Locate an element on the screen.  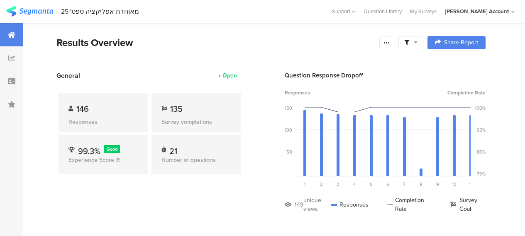
span: 135 is located at coordinates (176, 109).